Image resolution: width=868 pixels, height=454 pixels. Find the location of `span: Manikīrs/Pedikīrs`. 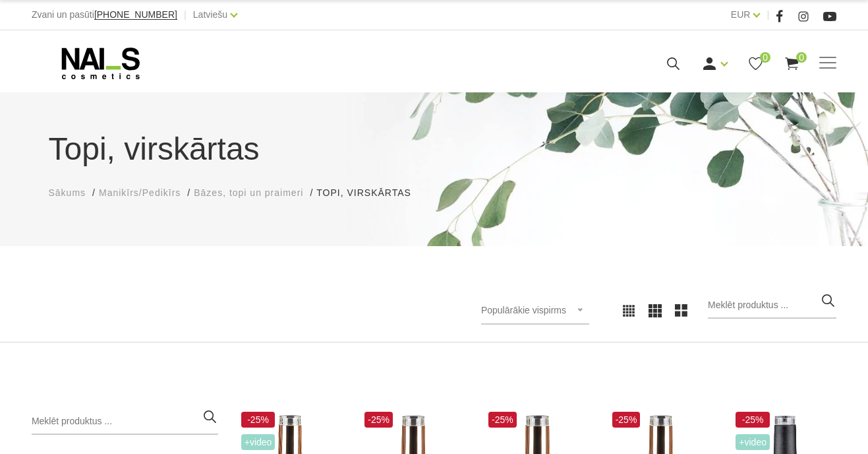

span: Manikīrs/Pedikīrs is located at coordinates (140, 193).